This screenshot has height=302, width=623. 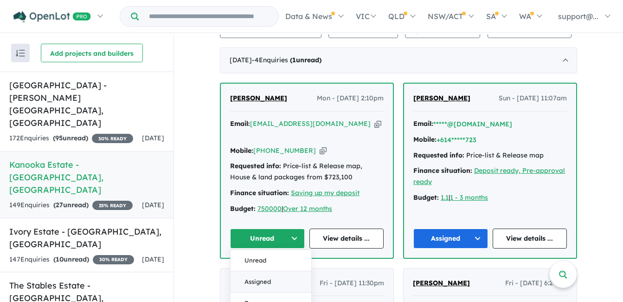 I want to click on a: Over 12 months, so click(x=308, y=208).